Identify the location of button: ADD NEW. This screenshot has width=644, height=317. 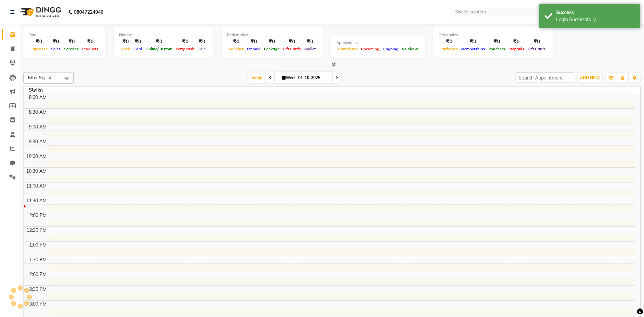
(589, 78).